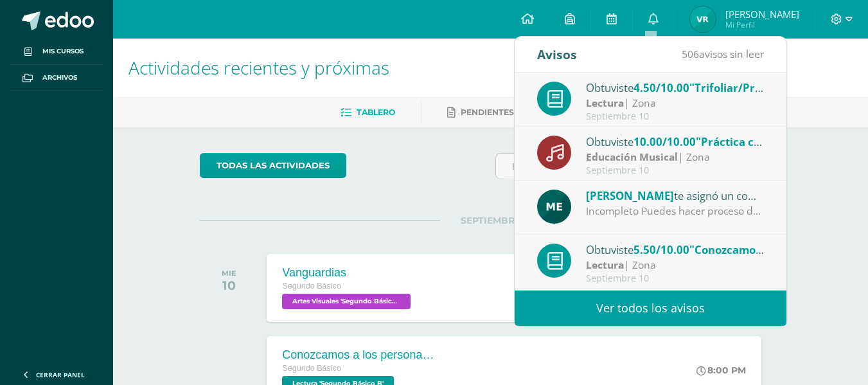 Image resolution: width=868 pixels, height=385 pixels. I want to click on span: Archivos, so click(59, 77).